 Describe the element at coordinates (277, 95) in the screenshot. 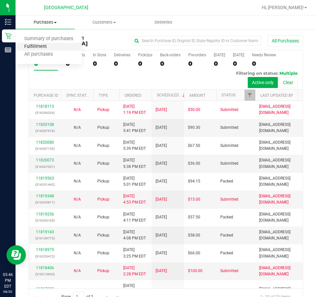

I see `a: Last Updated By` at that location.